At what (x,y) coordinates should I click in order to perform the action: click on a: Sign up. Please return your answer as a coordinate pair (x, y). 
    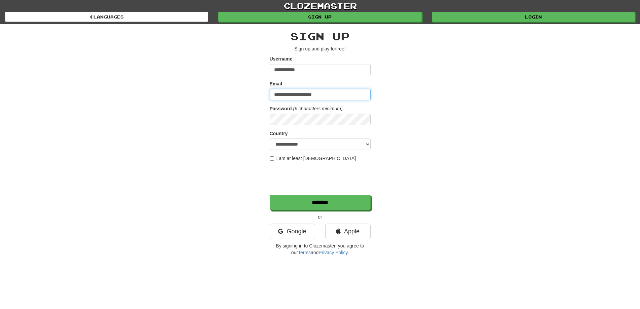
    Looking at the image, I should click on (320, 17).